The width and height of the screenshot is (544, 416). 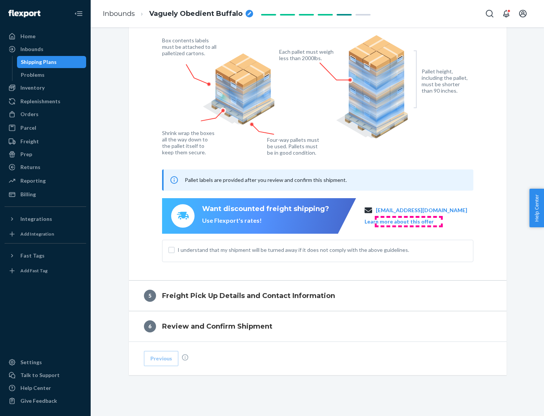 I want to click on a: Replenishments, so click(x=45, y=101).